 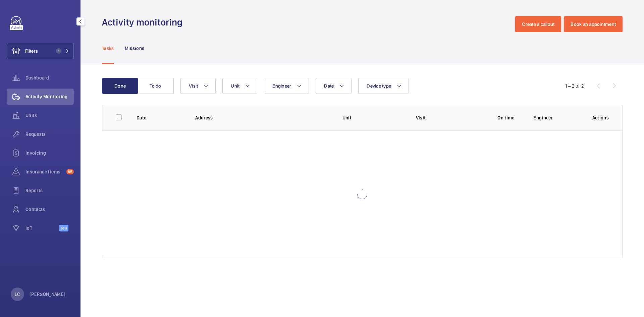 What do you see at coordinates (70, 172) in the screenshot?
I see `span: 85` at bounding box center [70, 172].